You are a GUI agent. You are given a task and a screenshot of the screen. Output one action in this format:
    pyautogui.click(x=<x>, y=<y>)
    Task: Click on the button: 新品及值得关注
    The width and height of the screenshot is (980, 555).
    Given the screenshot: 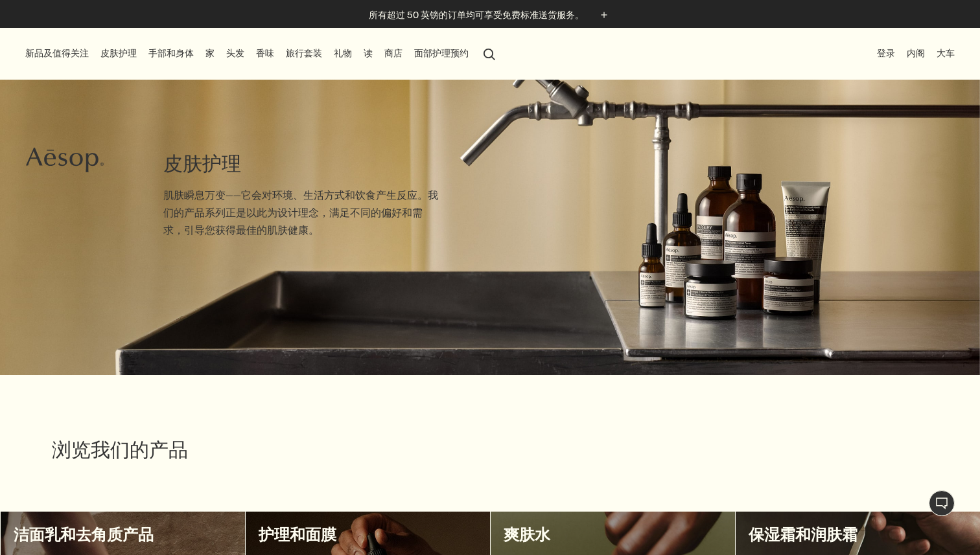 What is the action you would take?
    pyautogui.click(x=57, y=53)
    